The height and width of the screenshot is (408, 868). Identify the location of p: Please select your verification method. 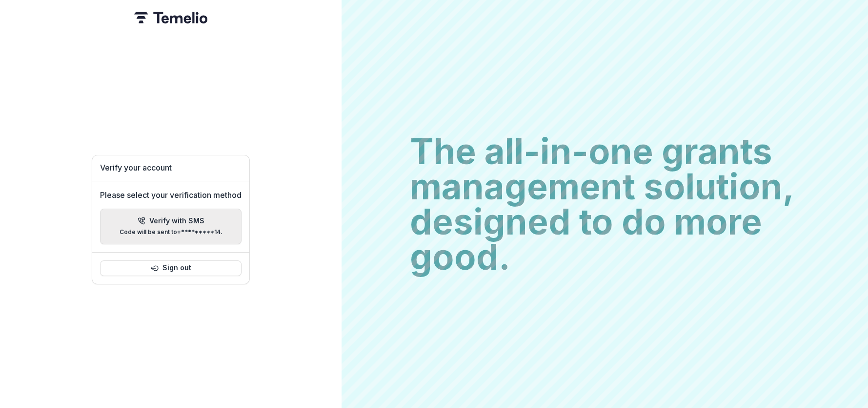
(171, 195).